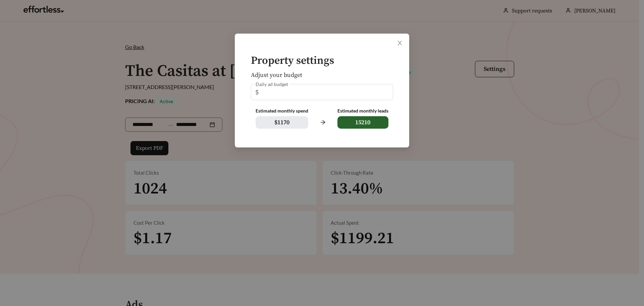 This screenshot has width=644, height=306. I want to click on div: Estimated monthly spend, so click(282, 111).